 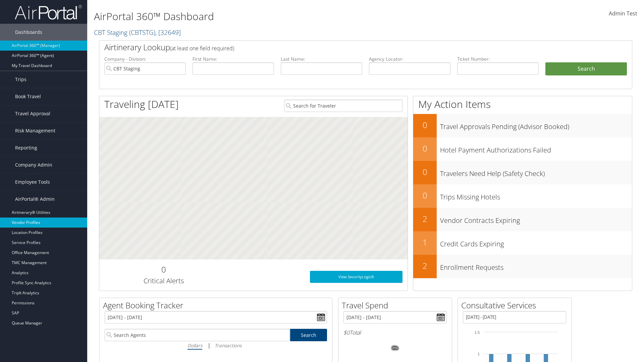 What do you see at coordinates (343, 105) in the screenshot?
I see `input: Search for Traveler` at bounding box center [343, 105].